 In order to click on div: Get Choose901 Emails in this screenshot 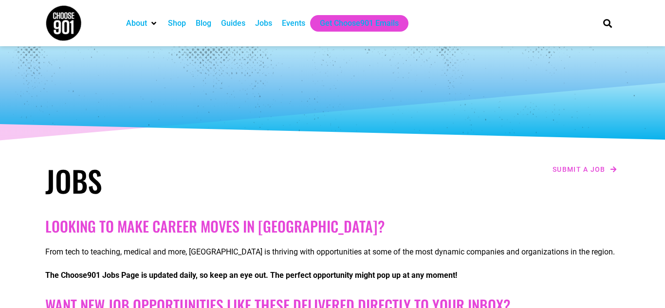, I will do `click(359, 23)`.